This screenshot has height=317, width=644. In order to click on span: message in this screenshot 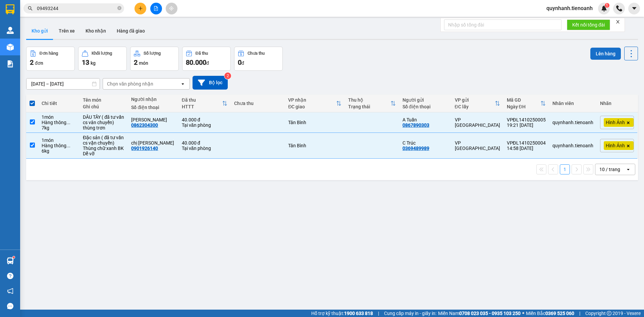, I will do `click(10, 306)`.